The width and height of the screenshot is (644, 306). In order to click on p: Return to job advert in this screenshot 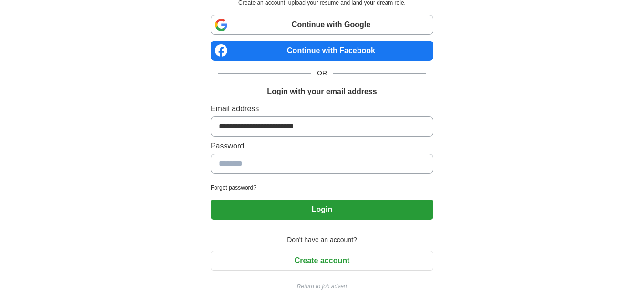, I will do `click(322, 287)`.